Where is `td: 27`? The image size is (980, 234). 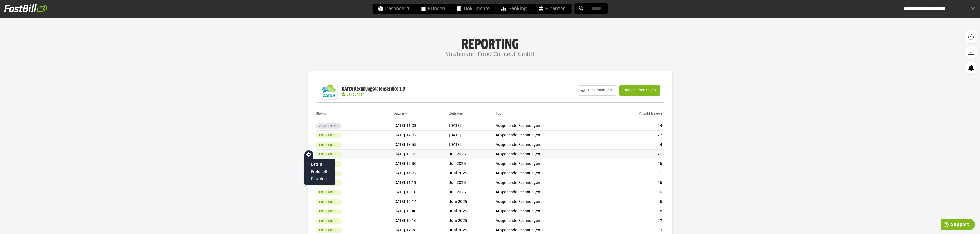 td: 27 is located at coordinates (634, 221).